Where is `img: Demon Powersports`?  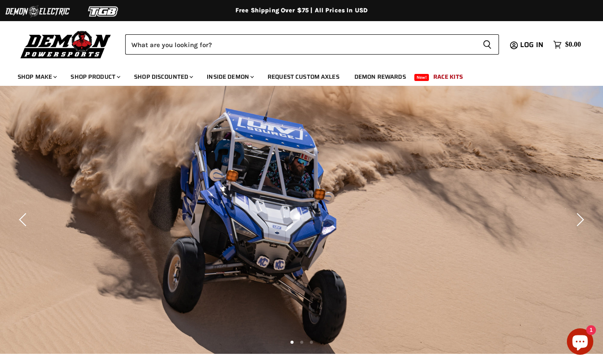 img: Demon Powersports is located at coordinates (66, 44).